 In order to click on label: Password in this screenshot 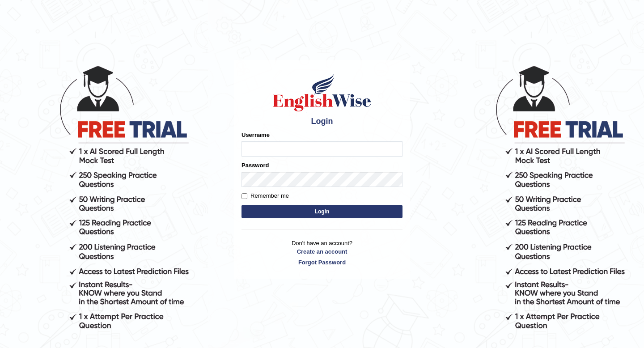, I will do `click(255, 165)`.